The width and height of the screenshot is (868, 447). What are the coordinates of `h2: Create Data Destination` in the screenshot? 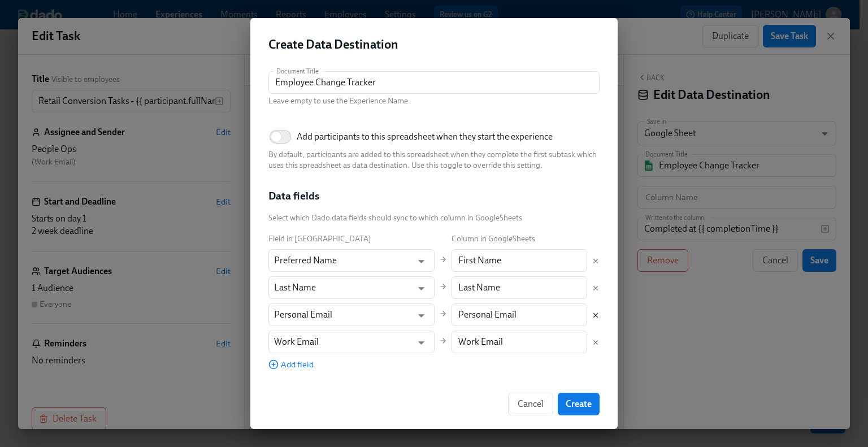 It's located at (434, 44).